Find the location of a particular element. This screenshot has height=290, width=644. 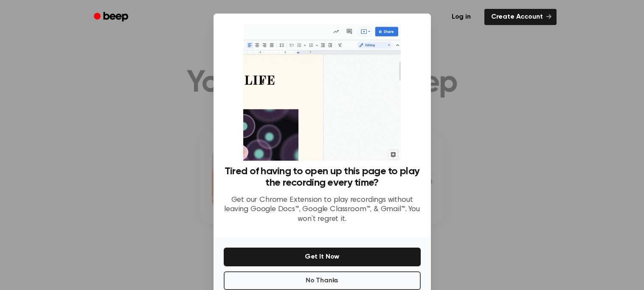

a: Log in is located at coordinates (461, 17).